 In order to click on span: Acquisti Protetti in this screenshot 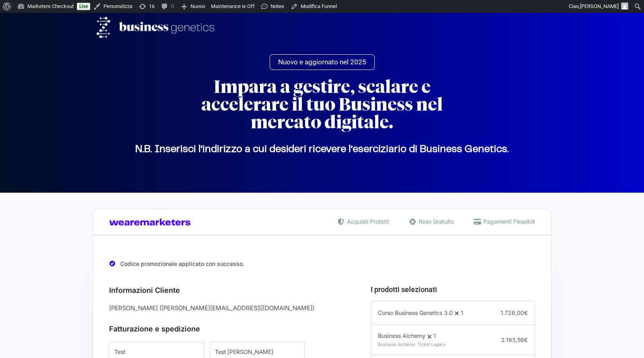, I will do `click(367, 221)`.